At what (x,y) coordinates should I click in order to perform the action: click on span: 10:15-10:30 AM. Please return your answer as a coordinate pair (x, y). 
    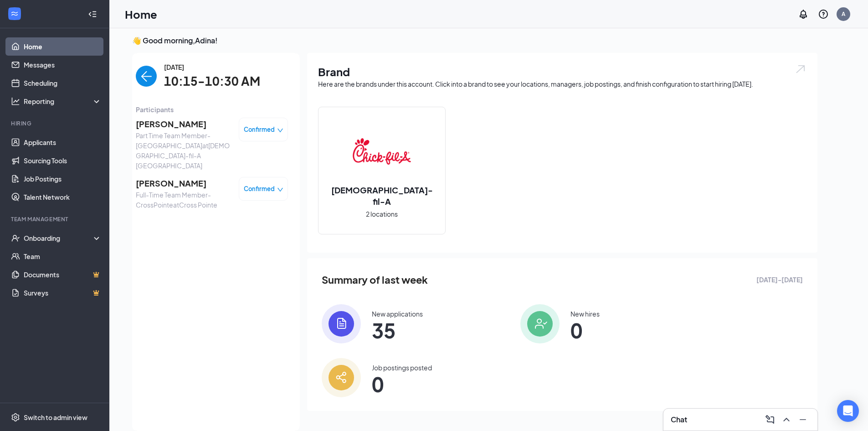
    Looking at the image, I should click on (212, 81).